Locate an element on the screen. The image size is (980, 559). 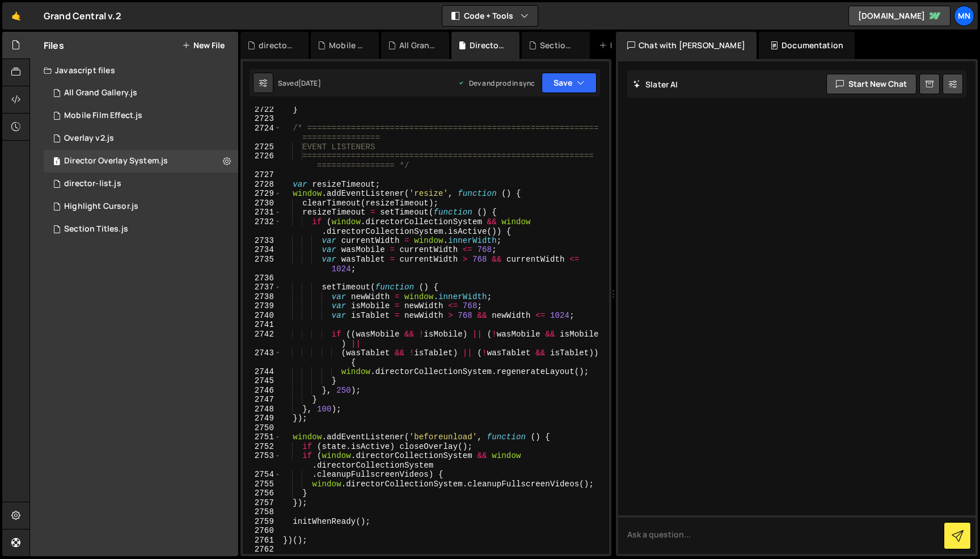
div: MN is located at coordinates (964, 16).